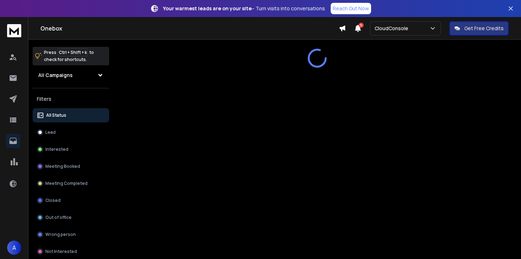 The height and width of the screenshot is (259, 521). What do you see at coordinates (71, 183) in the screenshot?
I see `button: Meeting Completed` at bounding box center [71, 183].